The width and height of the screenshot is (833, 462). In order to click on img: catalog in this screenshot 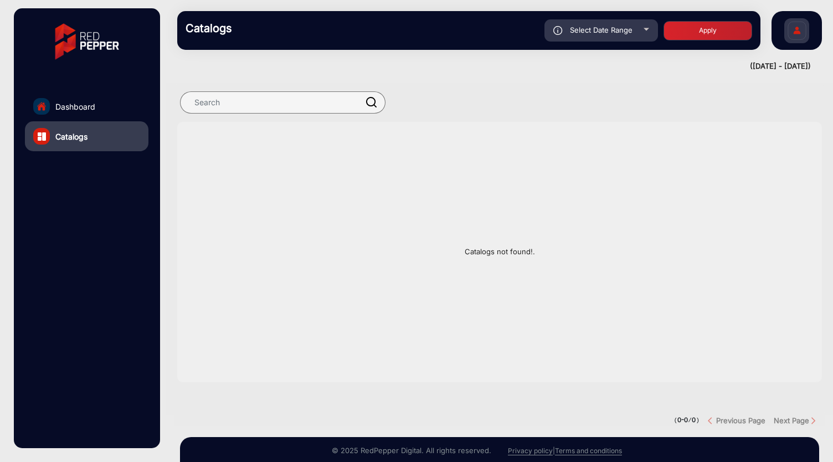, I will do `click(42, 136)`.